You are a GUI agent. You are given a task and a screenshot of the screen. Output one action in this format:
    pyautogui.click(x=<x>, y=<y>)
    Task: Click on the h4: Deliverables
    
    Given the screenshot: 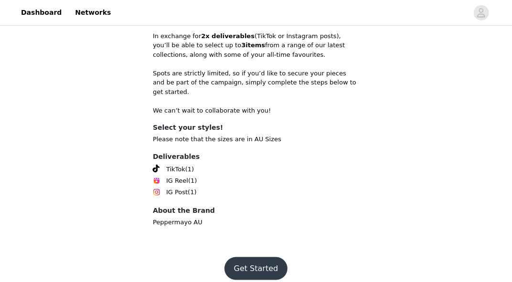 What is the action you would take?
    pyautogui.click(x=256, y=157)
    